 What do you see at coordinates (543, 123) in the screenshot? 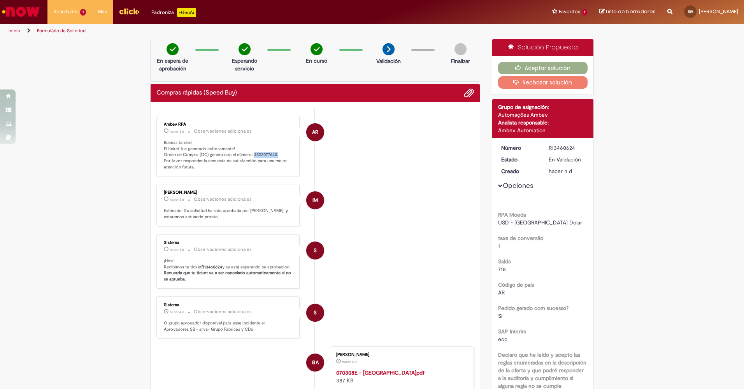
I see `div: Analista responsable:` at bounding box center [543, 123].